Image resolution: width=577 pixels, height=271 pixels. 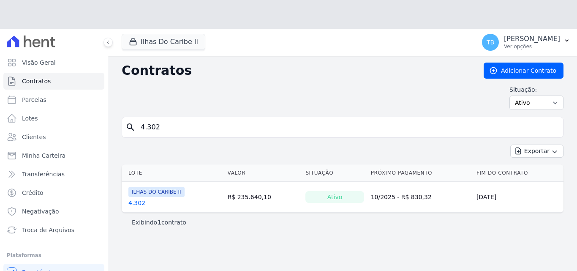 I want to click on p: Ver opções, so click(x=532, y=46).